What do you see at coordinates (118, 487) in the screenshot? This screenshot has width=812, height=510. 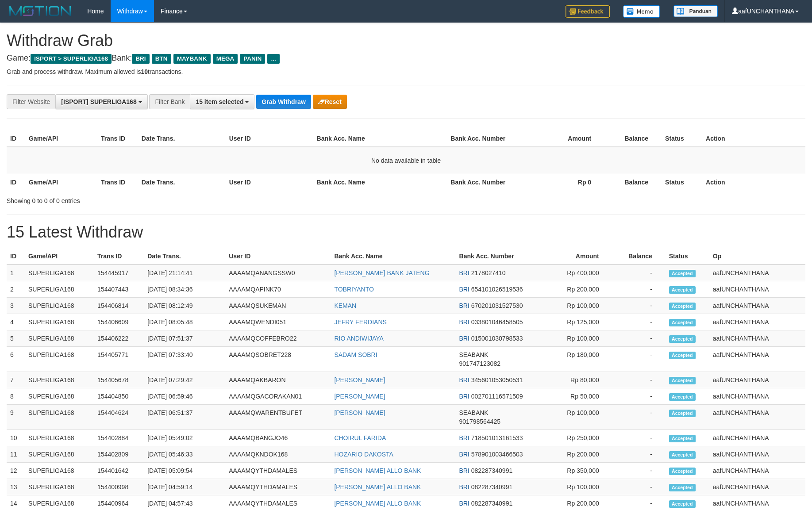 I see `td: 154400998` at bounding box center [118, 487].